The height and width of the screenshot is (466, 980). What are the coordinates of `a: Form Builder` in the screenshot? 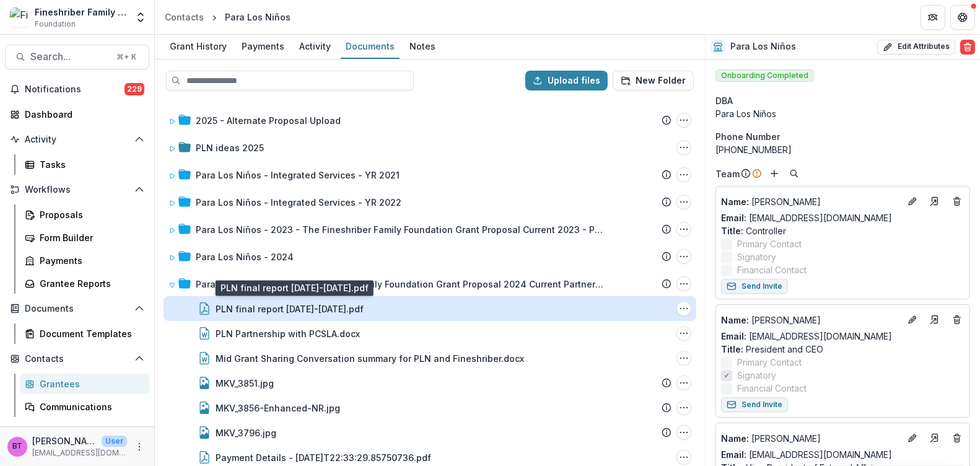 It's located at (84, 237).